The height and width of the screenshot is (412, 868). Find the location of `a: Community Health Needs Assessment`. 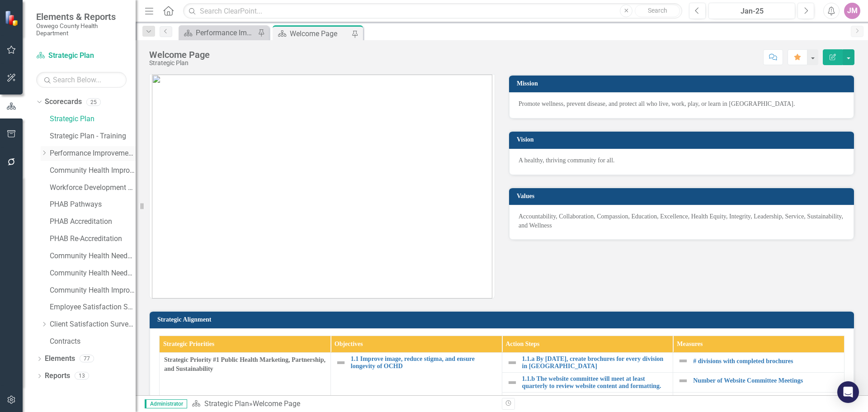

a: Community Health Needs Assessment is located at coordinates (93, 274).